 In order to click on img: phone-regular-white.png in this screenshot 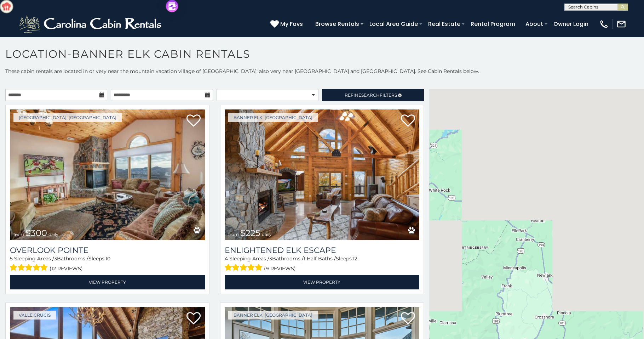, I will do `click(604, 24)`.